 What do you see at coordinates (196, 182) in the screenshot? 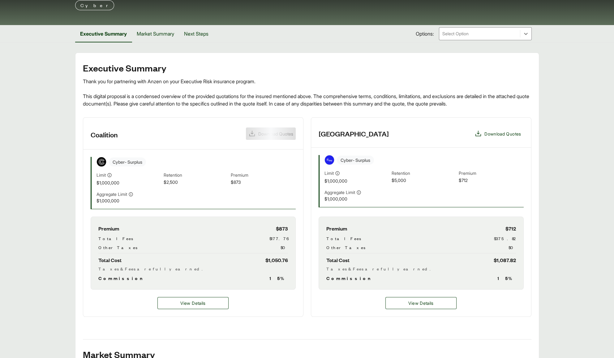
I see `span: $2,500` at bounding box center [196, 182].